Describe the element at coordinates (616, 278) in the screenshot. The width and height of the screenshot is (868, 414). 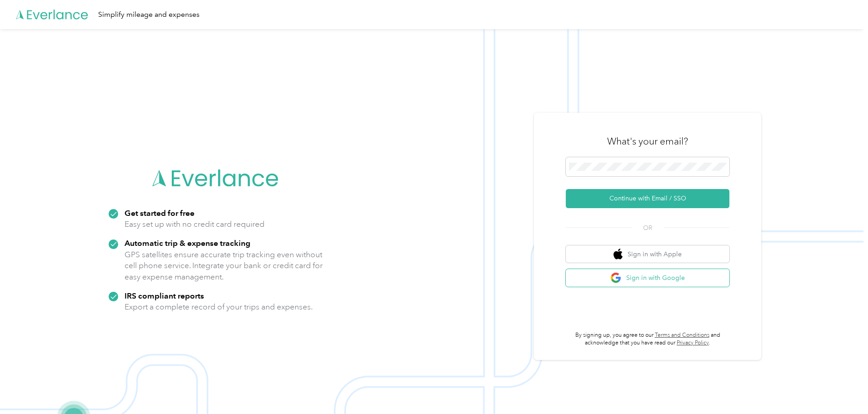
I see `img: google logo` at that location.